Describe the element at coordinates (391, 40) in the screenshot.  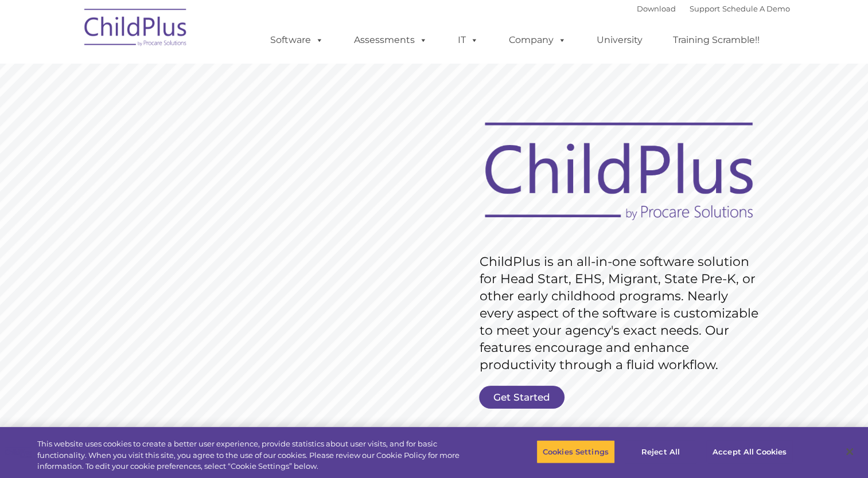
I see `a: Assessments` at that location.